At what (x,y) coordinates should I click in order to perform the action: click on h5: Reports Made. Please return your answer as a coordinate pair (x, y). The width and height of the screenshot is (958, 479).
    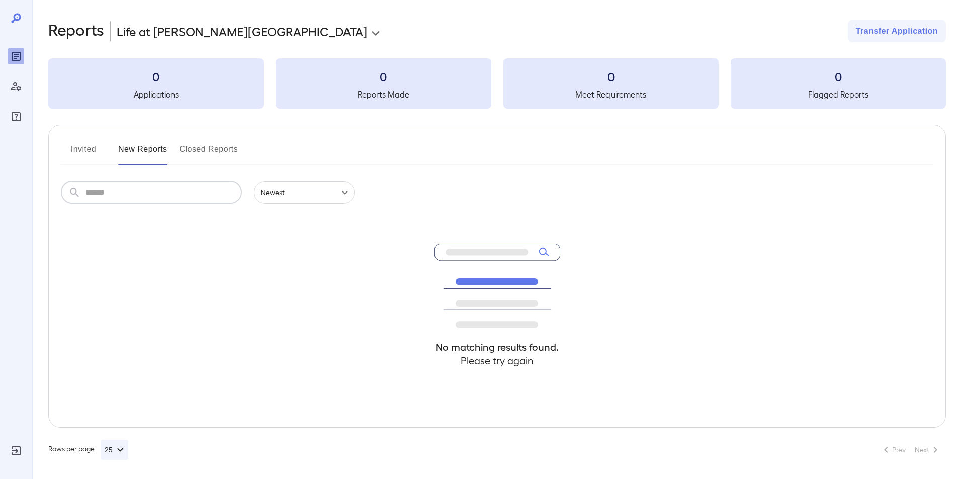
    Looking at the image, I should click on (383, 95).